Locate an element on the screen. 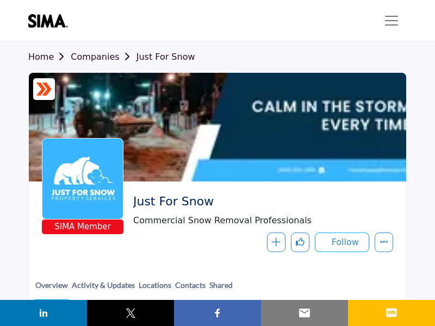  img: twitter sharing button is located at coordinates (130, 313).